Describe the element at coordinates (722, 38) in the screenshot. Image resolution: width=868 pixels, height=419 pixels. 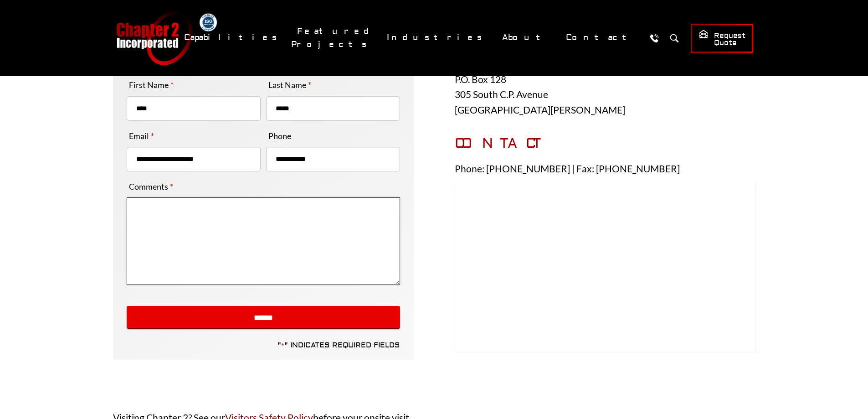
I see `span: Request Quote` at that location.